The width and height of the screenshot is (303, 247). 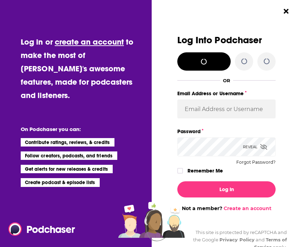 I want to click on button: Close Button, so click(x=287, y=11).